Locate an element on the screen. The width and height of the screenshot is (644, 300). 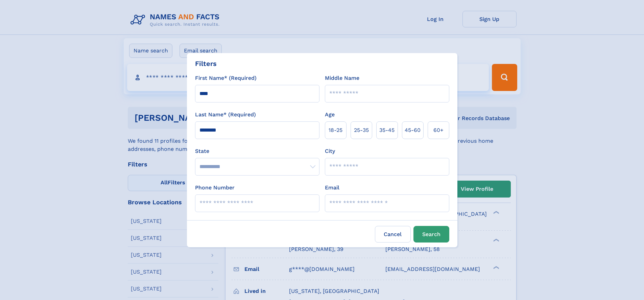
label: State is located at coordinates (257, 151).